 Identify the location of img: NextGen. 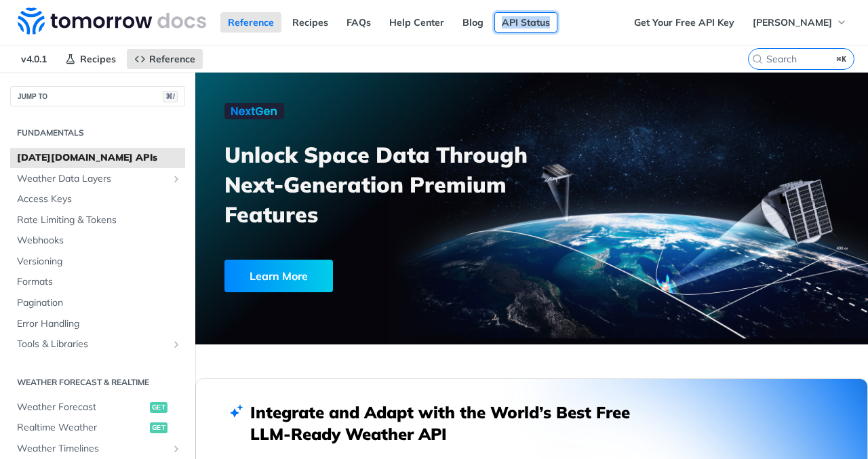
(254, 111).